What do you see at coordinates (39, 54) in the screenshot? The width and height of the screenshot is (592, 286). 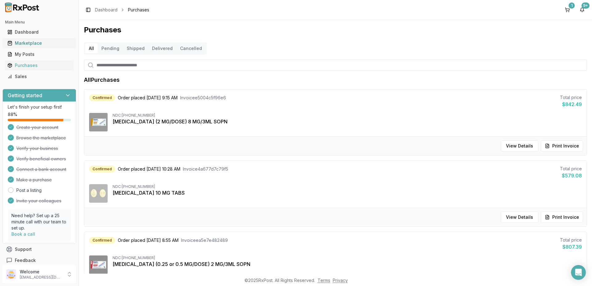 I see `button: My Posts` at bounding box center [39, 54].